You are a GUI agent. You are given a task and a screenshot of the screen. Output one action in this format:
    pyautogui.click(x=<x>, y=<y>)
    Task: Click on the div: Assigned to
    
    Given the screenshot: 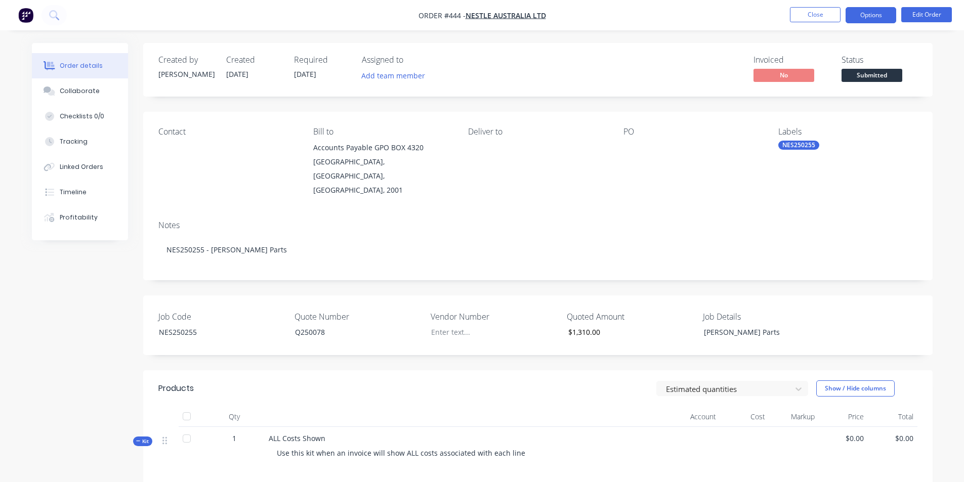 What is the action you would take?
    pyautogui.click(x=412, y=60)
    